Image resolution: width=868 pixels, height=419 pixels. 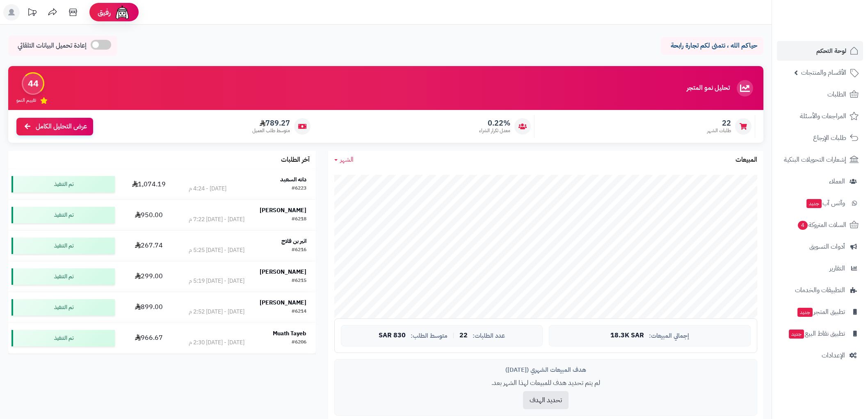 I want to click on span: إجمالي المبيعات:, so click(x=669, y=336).